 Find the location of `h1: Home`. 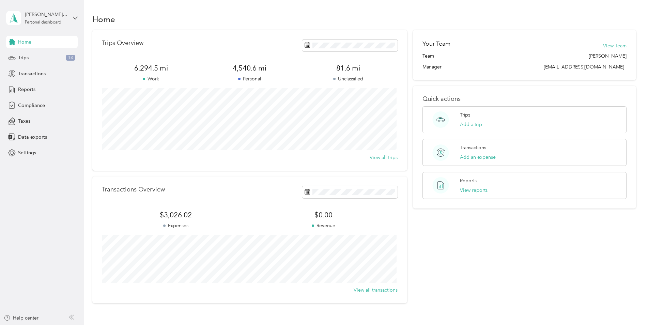

h1: Home is located at coordinates (104, 19).